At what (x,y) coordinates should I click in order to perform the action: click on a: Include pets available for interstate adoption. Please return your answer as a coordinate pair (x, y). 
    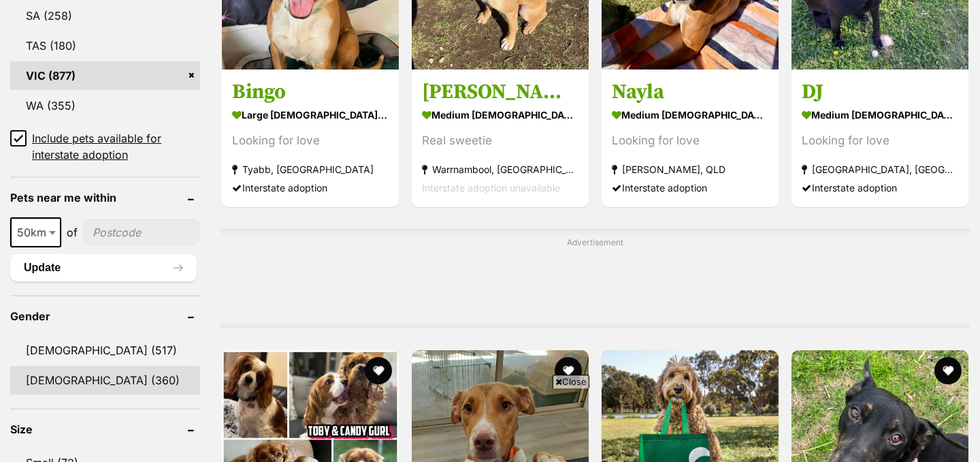
    Looking at the image, I should click on (105, 147).